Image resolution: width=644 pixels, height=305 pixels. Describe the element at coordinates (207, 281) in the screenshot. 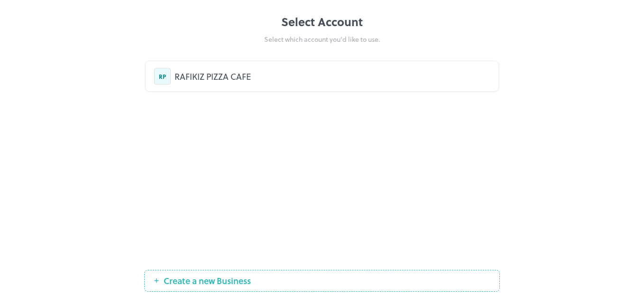

I see `span: Create a new Business` at that location.